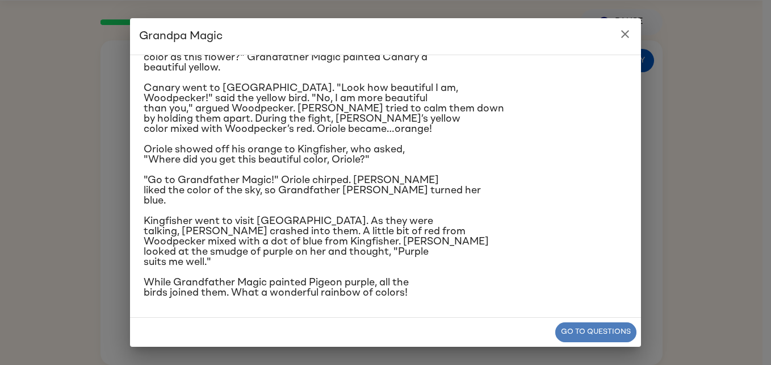 The height and width of the screenshot is (365, 771). What do you see at coordinates (386, 36) in the screenshot?
I see `h2: Grandpa Magic` at bounding box center [386, 36].